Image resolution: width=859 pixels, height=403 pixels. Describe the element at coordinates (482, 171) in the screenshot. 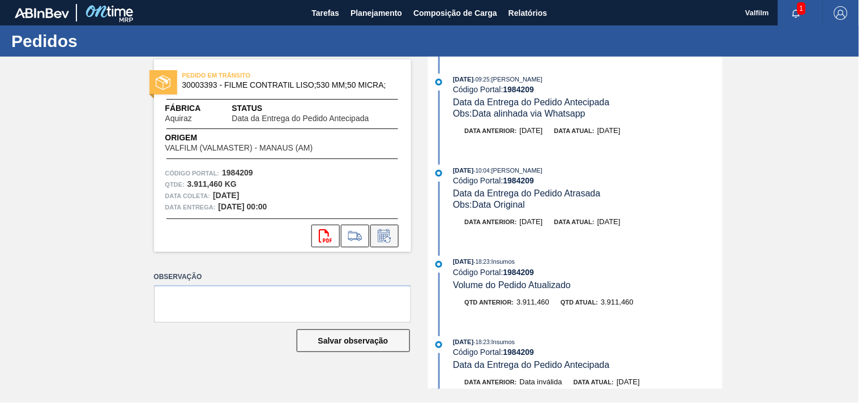

I see `span: - 10:04` at that location.